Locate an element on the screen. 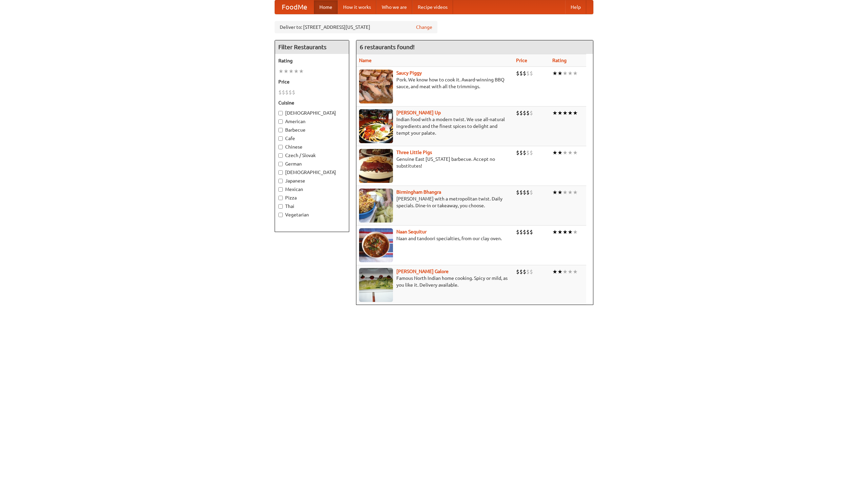  label: Pizza is located at coordinates (313, 198).